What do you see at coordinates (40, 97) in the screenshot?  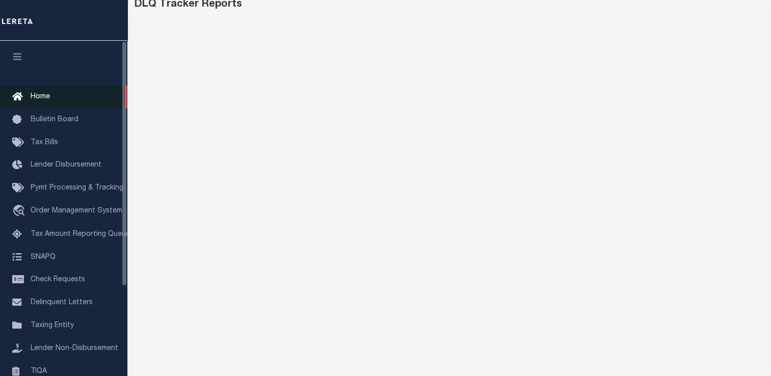 I see `span: Home` at bounding box center [40, 97].